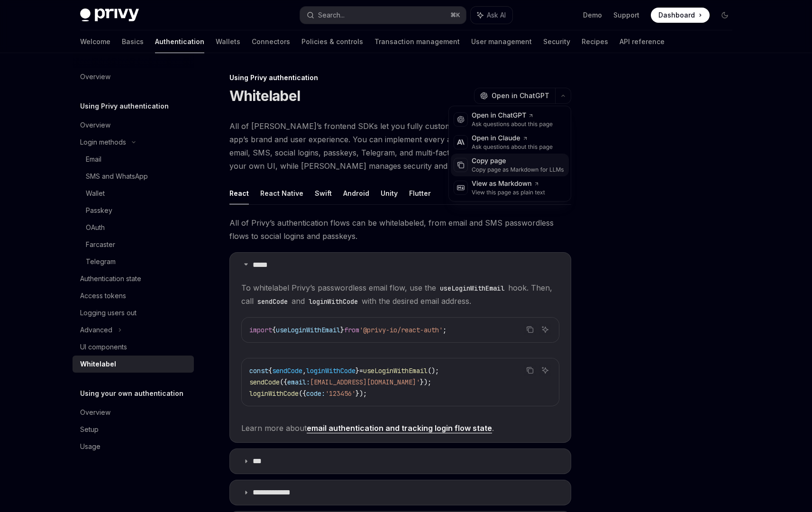 The image size is (812, 512). Describe the element at coordinates (93, 159) in the screenshot. I see `div: Email` at that location.